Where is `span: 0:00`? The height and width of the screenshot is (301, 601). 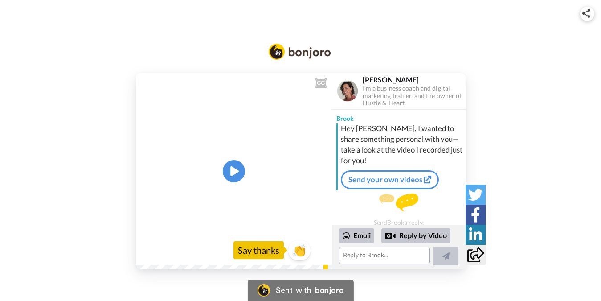 span: 0:00 is located at coordinates (150, 252).